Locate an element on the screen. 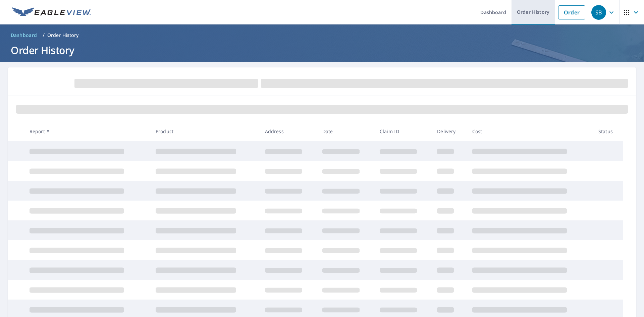 This screenshot has width=644, height=317. th: Status is located at coordinates (608, 131).